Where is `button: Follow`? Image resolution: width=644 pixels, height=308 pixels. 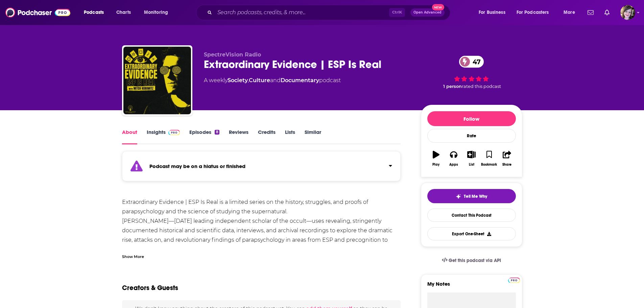
button: Follow is located at coordinates (471, 119).